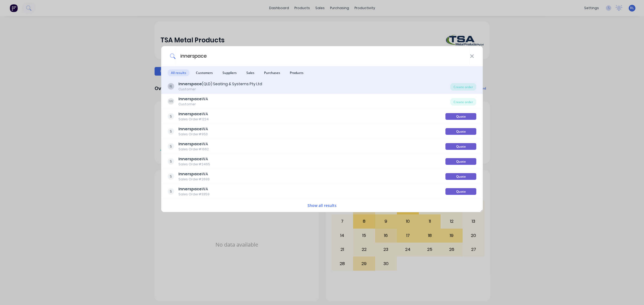 This screenshot has height=305, width=644. Describe the element at coordinates (322, 206) in the screenshot. I see `button: Show all results` at that location.